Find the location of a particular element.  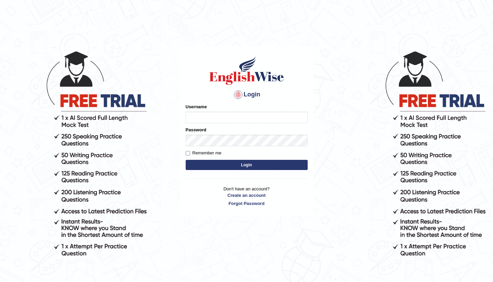

a: Create an account is located at coordinates (247, 195).